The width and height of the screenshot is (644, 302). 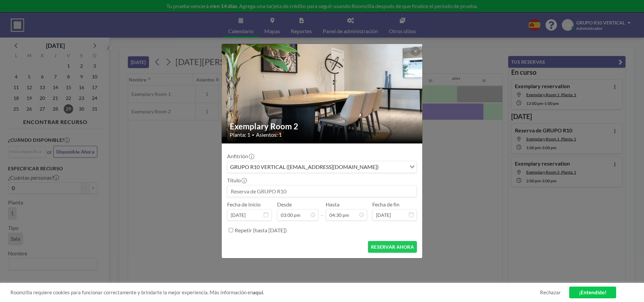 I want to click on label: Desde, so click(x=284, y=205).